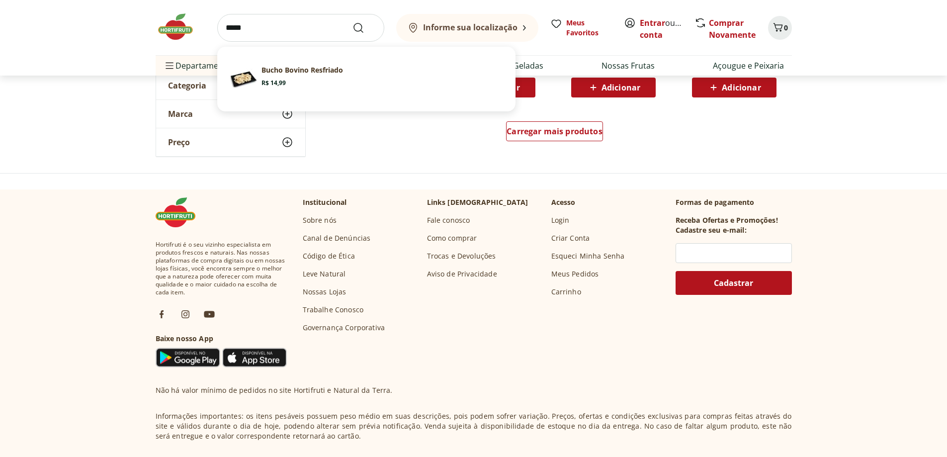  I want to click on span: Marca, so click(181, 114).